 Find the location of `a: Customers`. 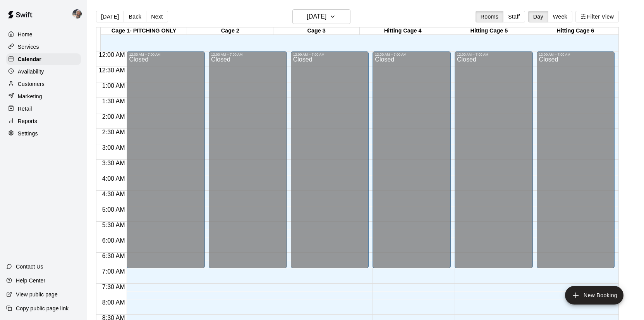

a: Customers is located at coordinates (43, 84).